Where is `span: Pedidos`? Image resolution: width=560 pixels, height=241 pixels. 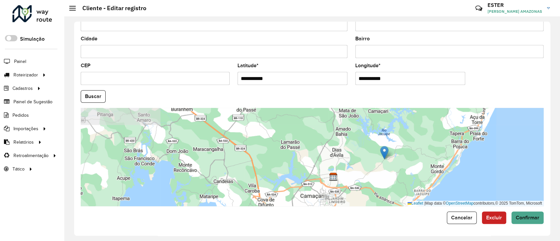
span: Pedidos is located at coordinates (21, 115).